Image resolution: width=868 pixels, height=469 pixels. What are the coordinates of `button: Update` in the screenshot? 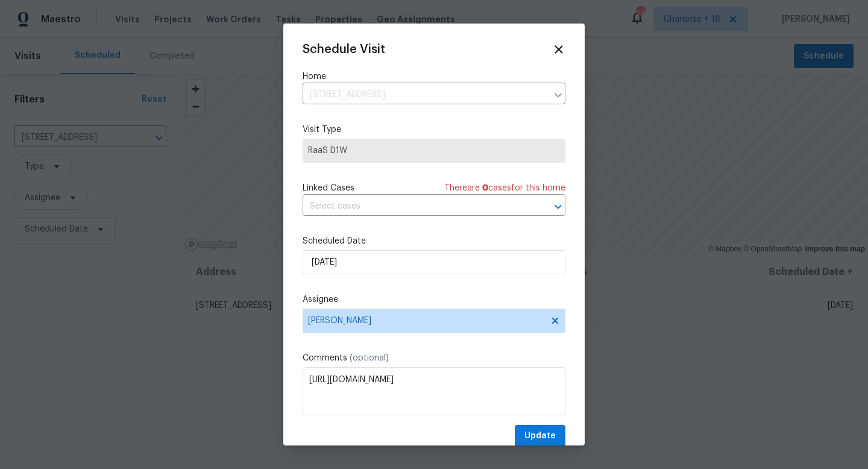 It's located at (540, 436).